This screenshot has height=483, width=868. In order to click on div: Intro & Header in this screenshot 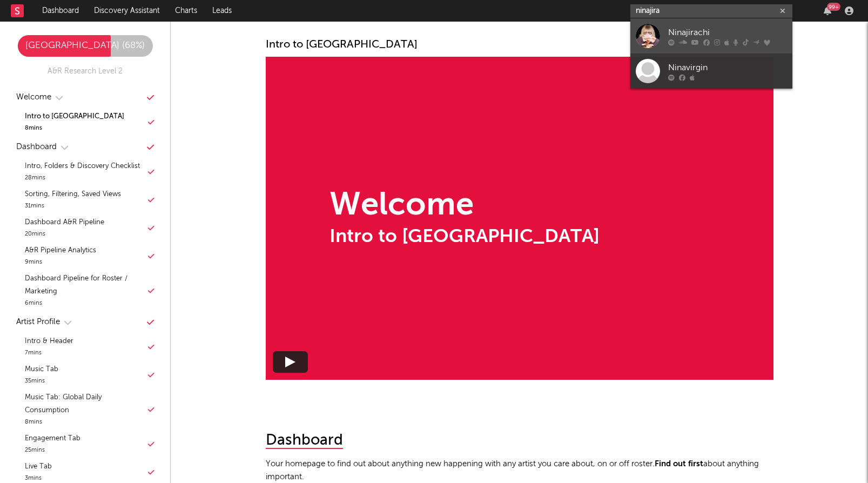, I will do `click(49, 341)`.